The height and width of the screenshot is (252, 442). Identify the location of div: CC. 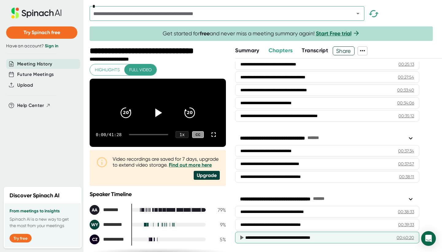
(198, 134).